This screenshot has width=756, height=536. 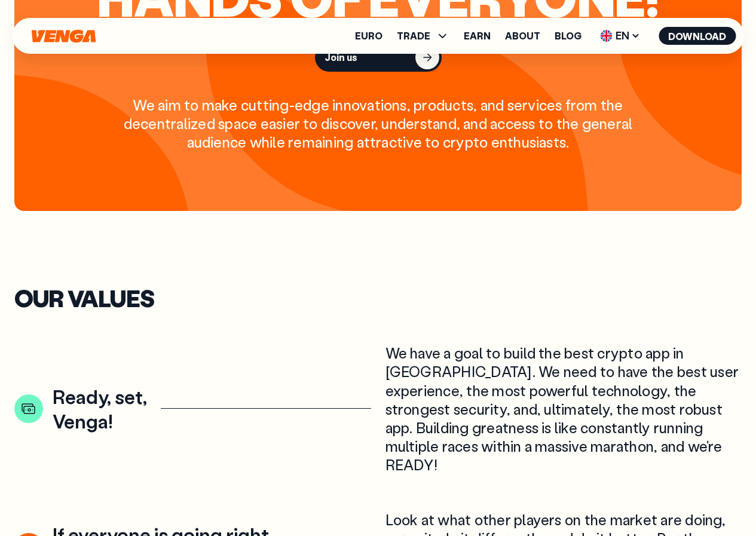 What do you see at coordinates (63, 36) in the screenshot?
I see `svg: Home` at bounding box center [63, 36].